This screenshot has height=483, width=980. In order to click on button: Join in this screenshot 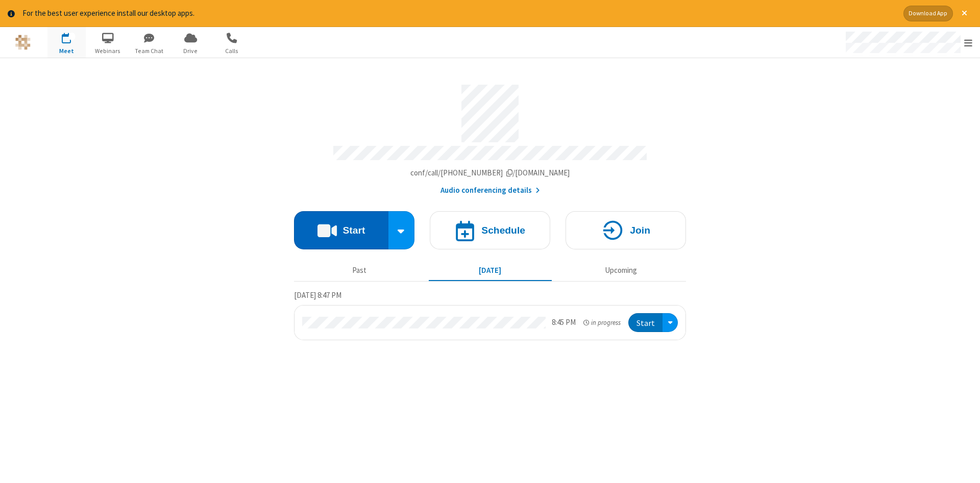, I will do `click(626, 230)`.